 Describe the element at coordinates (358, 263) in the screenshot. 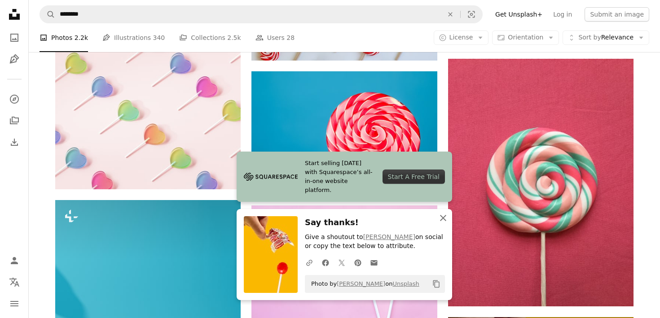

I see `a: Share on Pinterest` at that location.